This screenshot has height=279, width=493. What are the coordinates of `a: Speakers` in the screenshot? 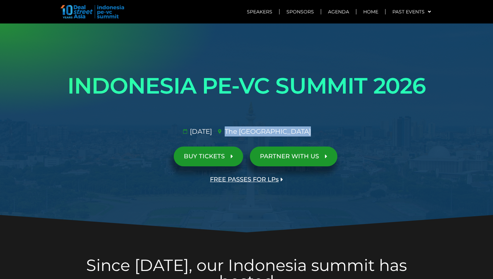 It's located at (259, 12).